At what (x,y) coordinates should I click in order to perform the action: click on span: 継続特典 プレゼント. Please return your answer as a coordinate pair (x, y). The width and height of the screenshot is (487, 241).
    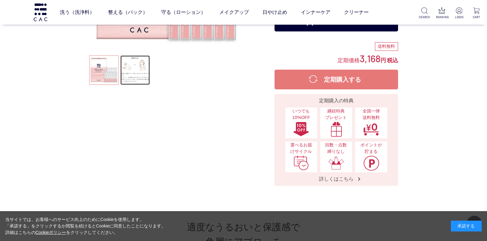
    Looking at the image, I should click on (336, 114).